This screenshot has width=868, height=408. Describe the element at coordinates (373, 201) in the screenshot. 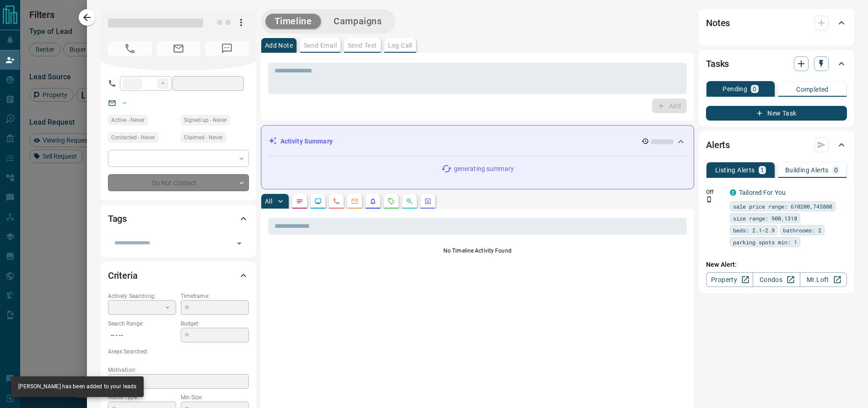

I see `svg: Listing Alerts` at that location.